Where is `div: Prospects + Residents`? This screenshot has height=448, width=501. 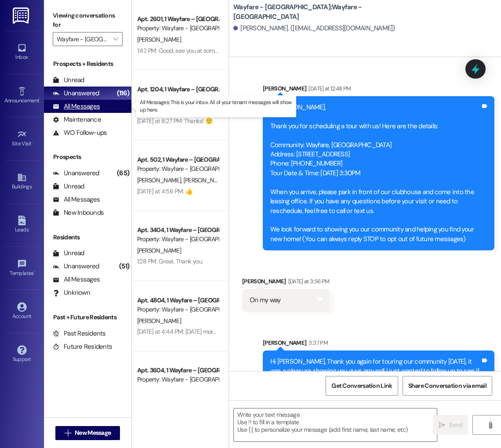
div: Prospects + Residents is located at coordinates (87, 64).